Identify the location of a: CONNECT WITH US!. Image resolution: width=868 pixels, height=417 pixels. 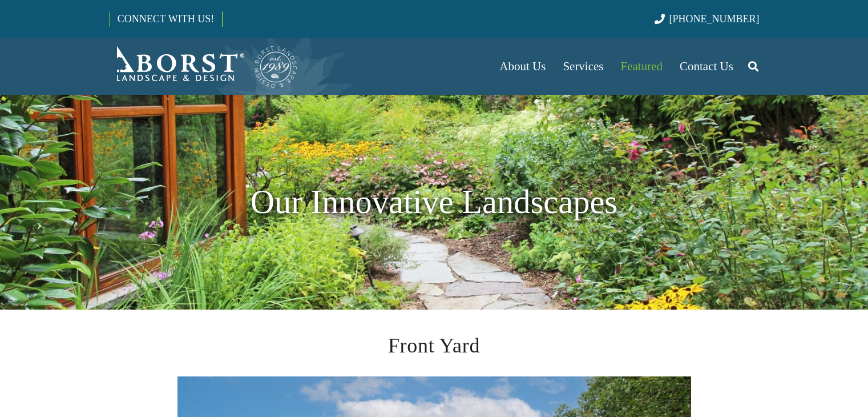
(166, 19).